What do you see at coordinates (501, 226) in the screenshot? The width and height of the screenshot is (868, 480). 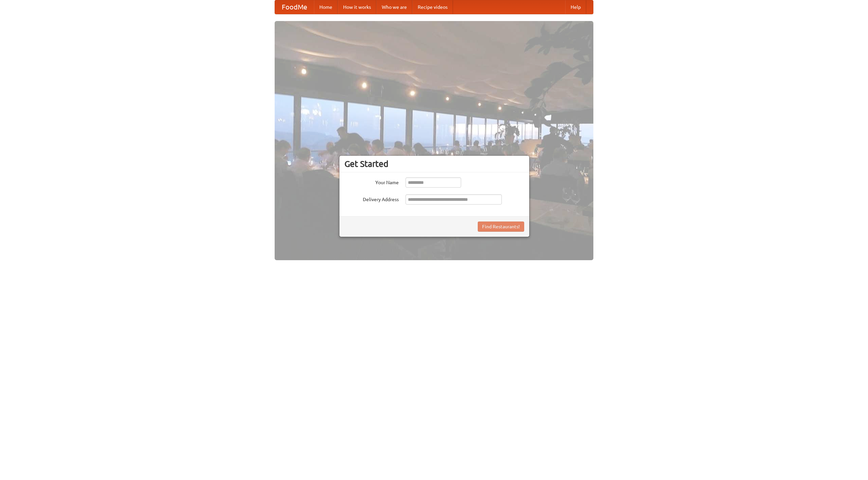 I see `button: Find Restaurants!` at bounding box center [501, 226].